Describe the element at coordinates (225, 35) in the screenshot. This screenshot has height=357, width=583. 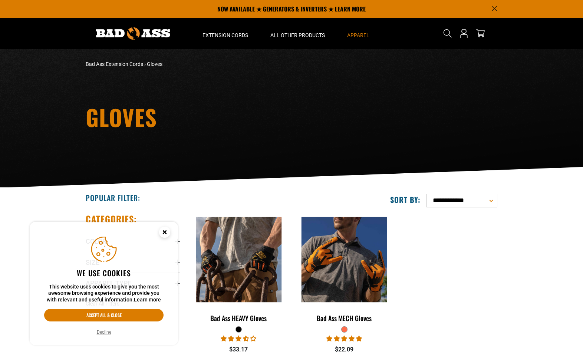
I see `span: Extension Cords` at that location.